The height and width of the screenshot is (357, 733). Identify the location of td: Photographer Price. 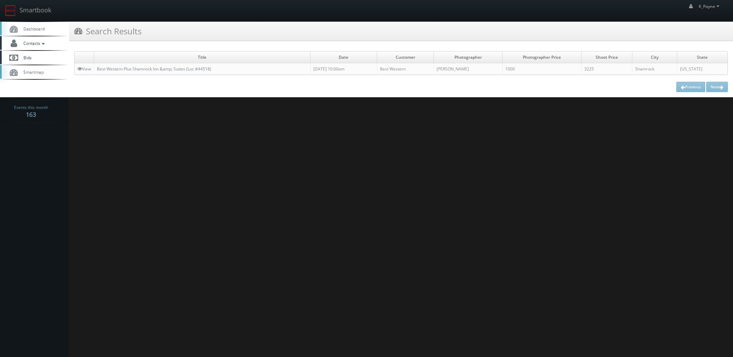
(542, 57).